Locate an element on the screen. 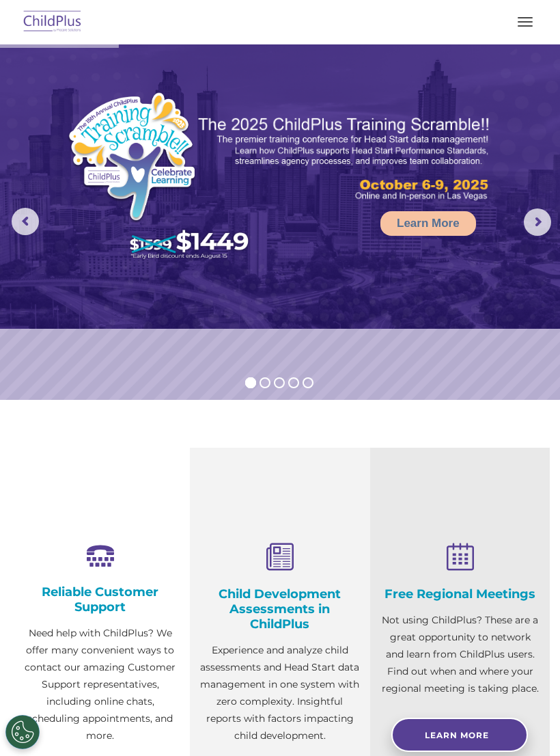 The height and width of the screenshot is (756, 560). p: Not using ChildPlus? These are a great opportunity to network and learn from ChildPlus users. Fin... is located at coordinates (459, 654).